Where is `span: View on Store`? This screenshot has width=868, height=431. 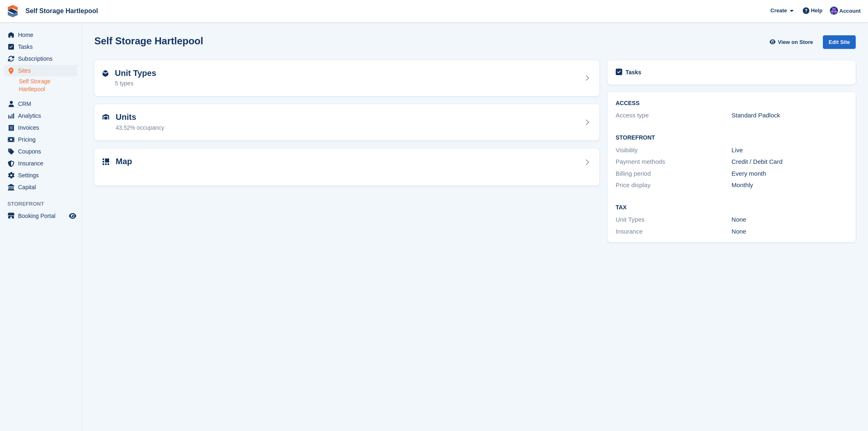 span: View on Store is located at coordinates (796, 42).